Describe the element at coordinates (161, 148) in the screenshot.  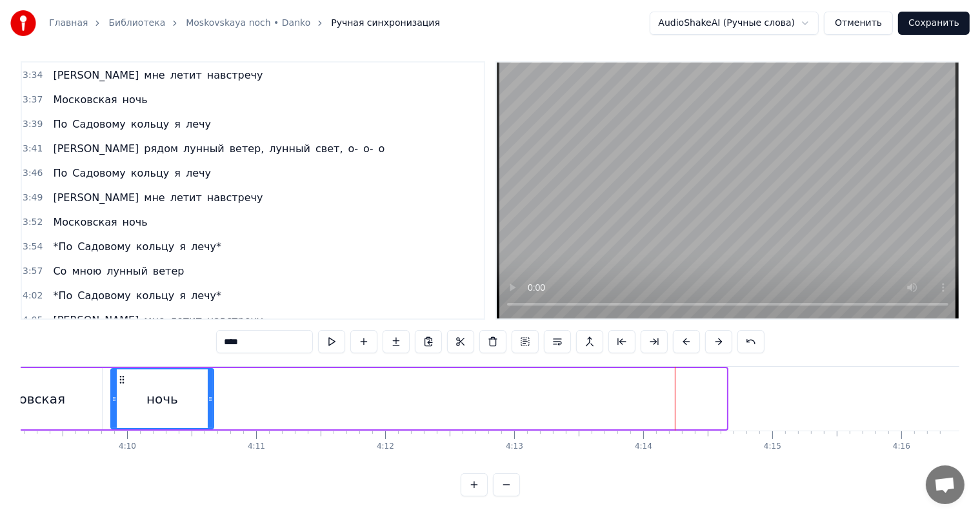
I see `span: рядом` at that location.